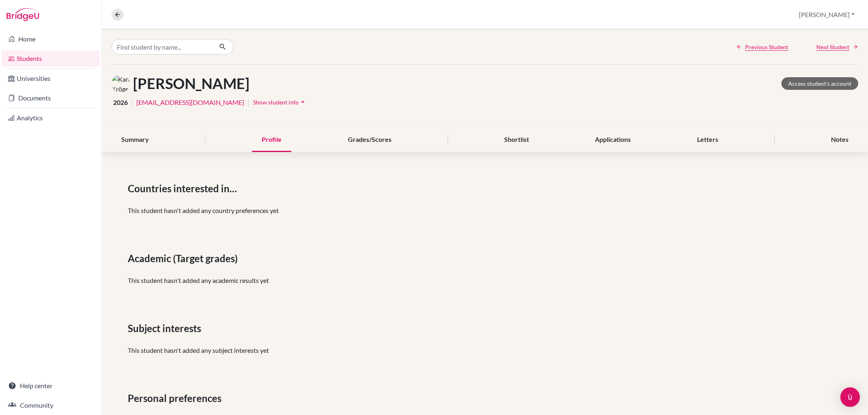  What do you see at coordinates (280, 102) in the screenshot?
I see `button: Show student infoarrow_drop_down` at bounding box center [280, 102].